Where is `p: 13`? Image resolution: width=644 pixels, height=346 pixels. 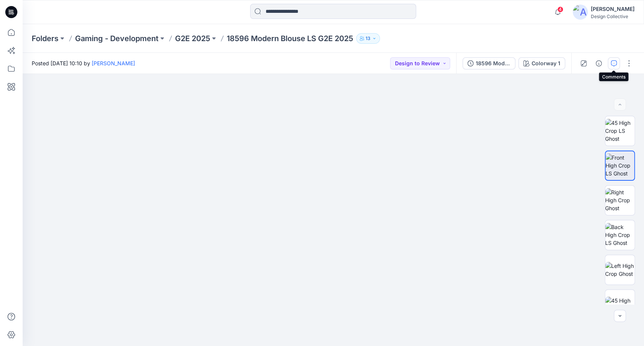 p: 13 is located at coordinates (368, 39).